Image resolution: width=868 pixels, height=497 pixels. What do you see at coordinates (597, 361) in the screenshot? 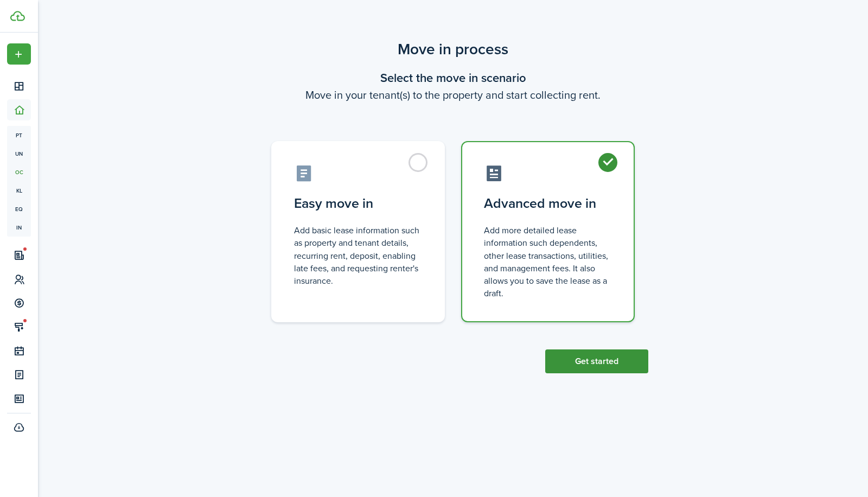
I see `button: Get started` at bounding box center [597, 361].